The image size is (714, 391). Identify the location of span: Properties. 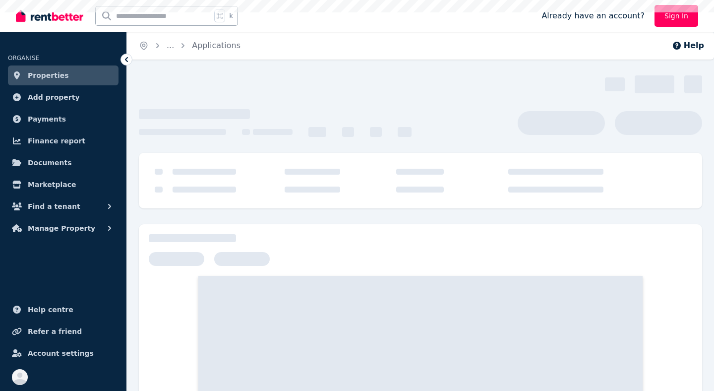
(48, 75).